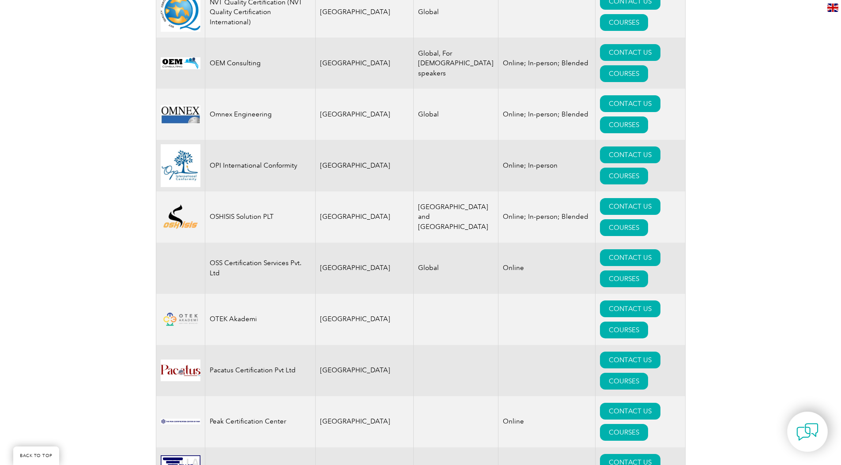  What do you see at coordinates (260, 371) in the screenshot?
I see `td: Pacatus Certification Pvt Ltd` at bounding box center [260, 371].